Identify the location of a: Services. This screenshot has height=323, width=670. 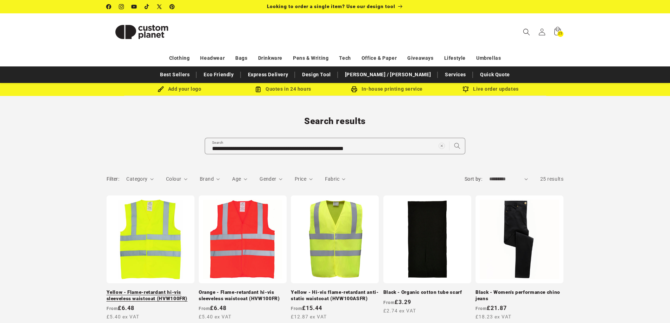
(455, 75).